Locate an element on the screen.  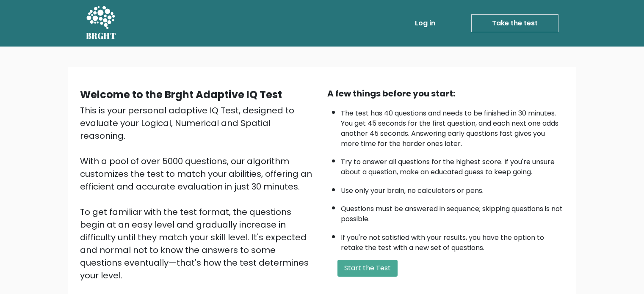
div: A few things before you start: is located at coordinates (446, 93).